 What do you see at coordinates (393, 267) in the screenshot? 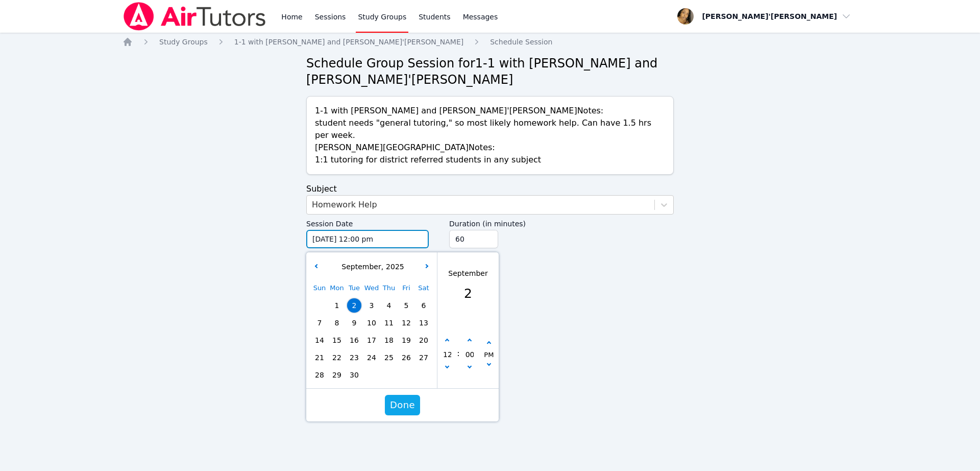
I see `span: 2025` at bounding box center [393, 267].